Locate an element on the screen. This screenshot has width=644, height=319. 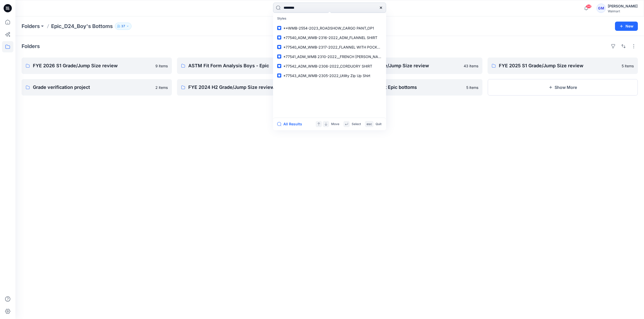
p: Move is located at coordinates (335, 124).